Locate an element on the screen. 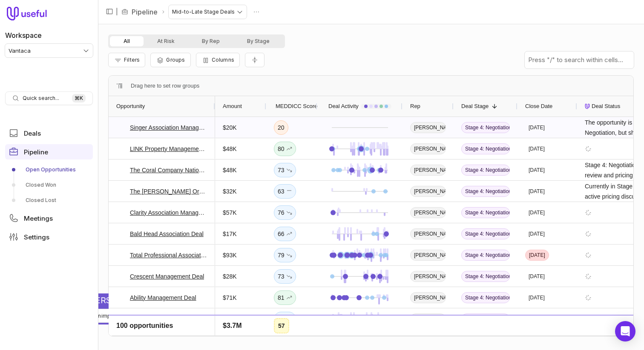 The height and width of the screenshot is (350, 644). button: Columns is located at coordinates (218, 60).